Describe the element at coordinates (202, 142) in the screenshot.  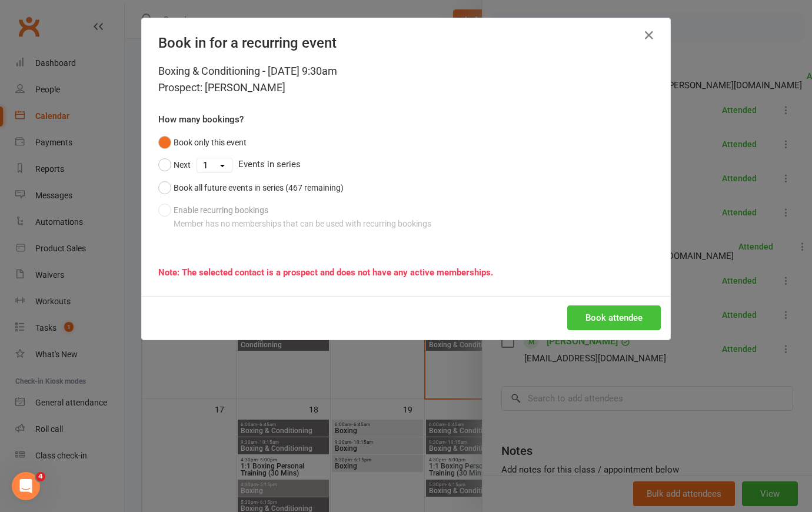
I see `button: Book only this event` at that location.